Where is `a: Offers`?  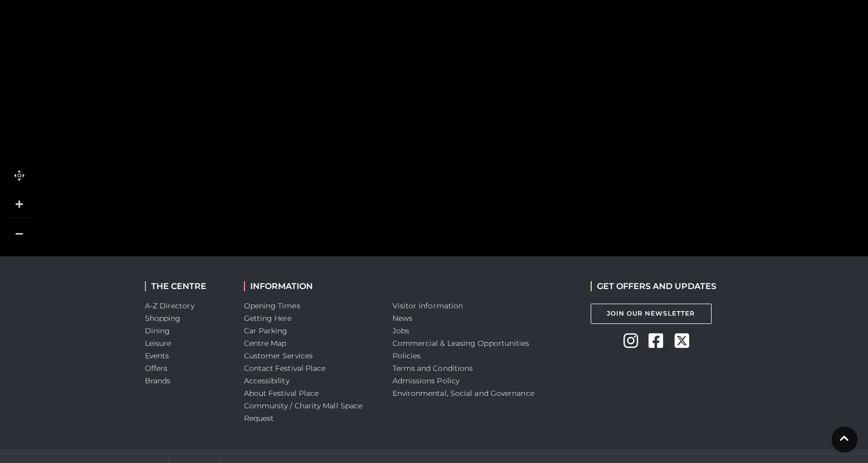 a: Offers is located at coordinates (157, 368).